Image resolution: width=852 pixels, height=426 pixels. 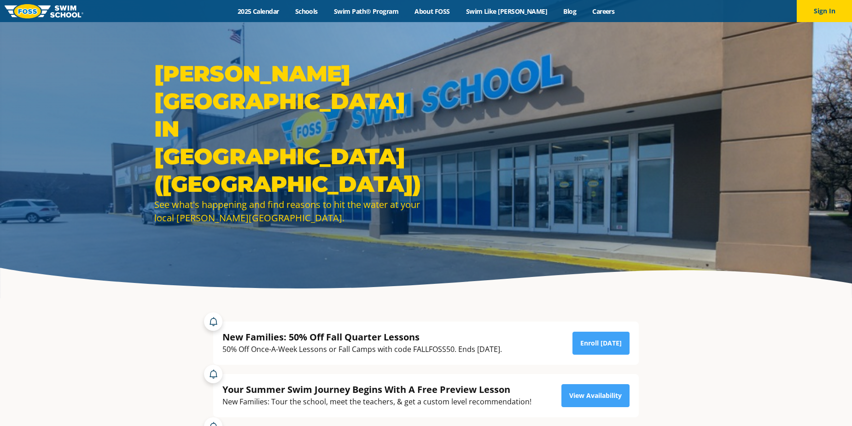 What do you see at coordinates (432, 11) in the screenshot?
I see `a: About FOSS` at bounding box center [432, 11].